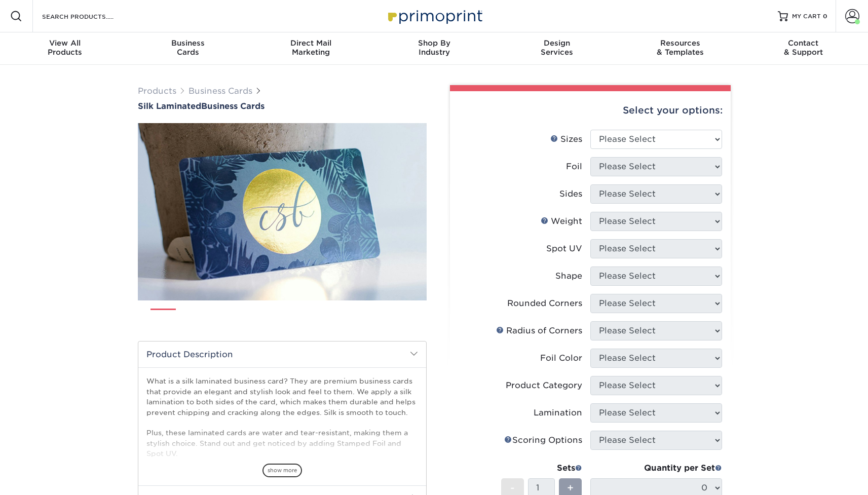 Image resolution: width=868 pixels, height=495 pixels. I want to click on div: Radius of Corners, so click(539, 331).